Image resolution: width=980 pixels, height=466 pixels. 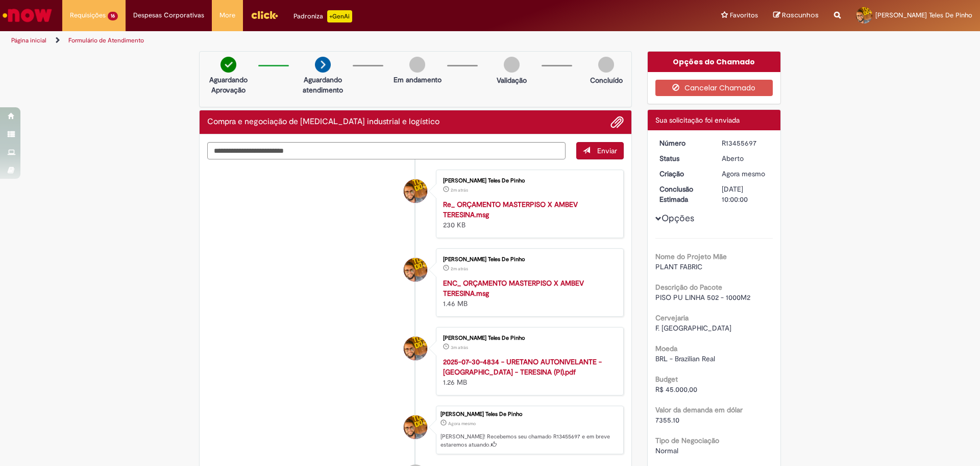 What do you see at coordinates (683, 143) in the screenshot?
I see `dt: Número` at bounding box center [683, 143].